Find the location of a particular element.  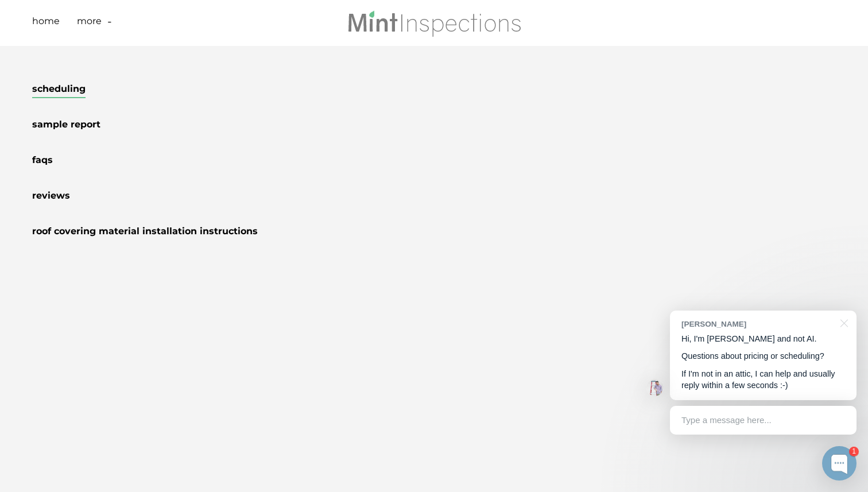

a: More is located at coordinates (89, 23).